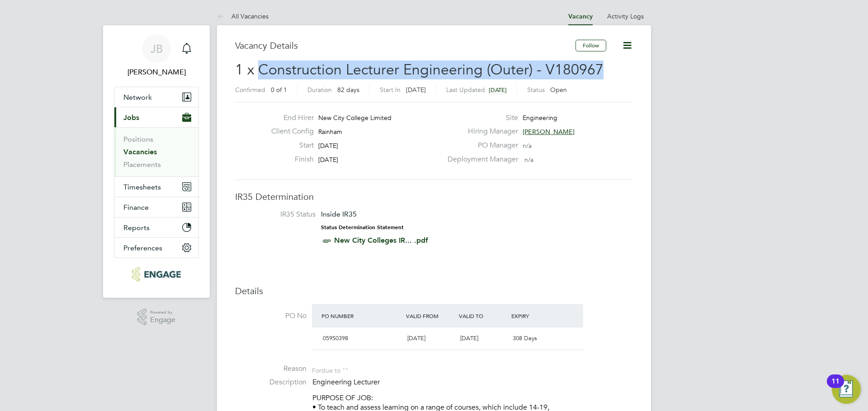  What do you see at coordinates (289, 118) in the screenshot?
I see `label: End Hirer` at bounding box center [289, 118].